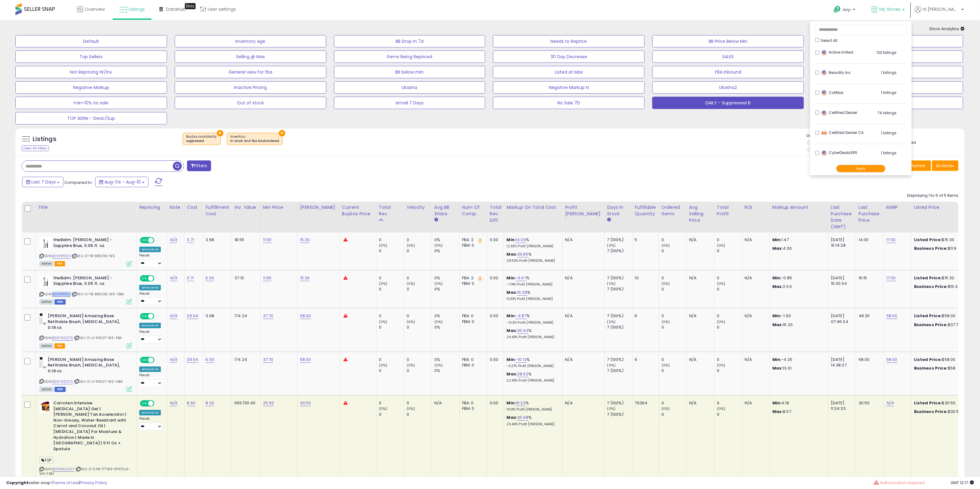 Image resolution: width=980 pixels, height=489 pixels. What do you see at coordinates (43, 182) in the screenshot?
I see `button: Last 7 Days` at bounding box center [43, 182].